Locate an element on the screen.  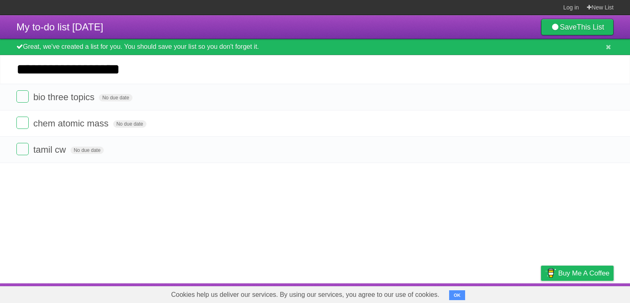
span: Buy me a coffee is located at coordinates (584, 273).